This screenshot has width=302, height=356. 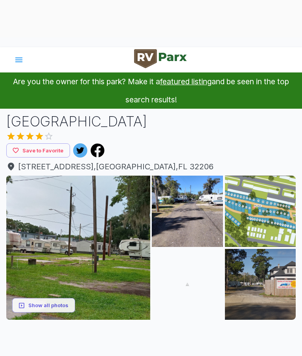 What do you see at coordinates (44, 305) in the screenshot?
I see `button: Show all photos` at bounding box center [44, 305].